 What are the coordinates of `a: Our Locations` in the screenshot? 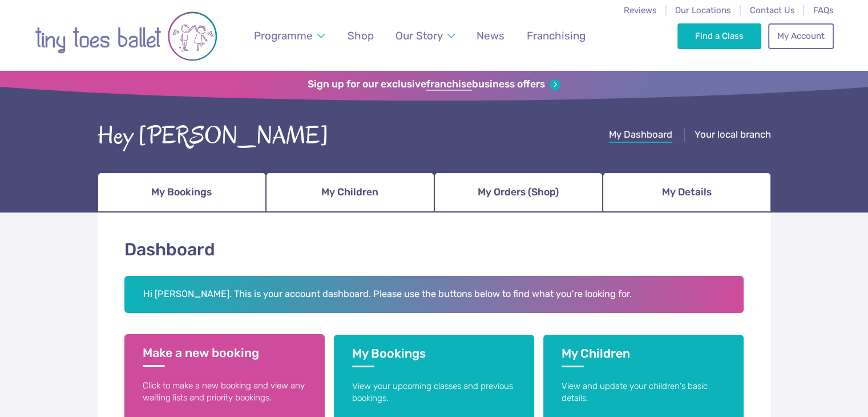 It's located at (703, 10).